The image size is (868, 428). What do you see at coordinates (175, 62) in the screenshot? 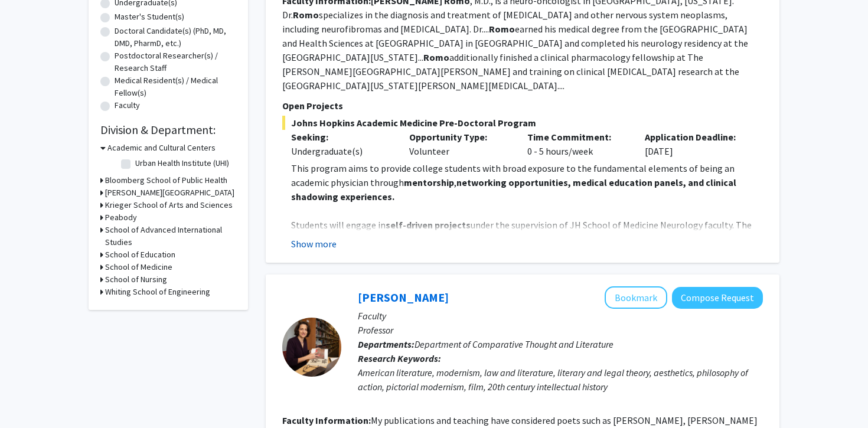
I see `label: Postdoctoral Researcher(s) / Research Staff` at bounding box center [175, 62].